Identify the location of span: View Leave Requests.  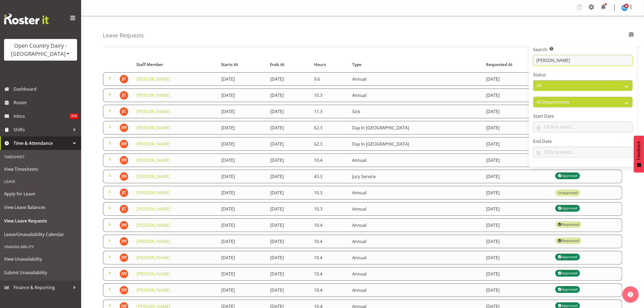
(41, 221).